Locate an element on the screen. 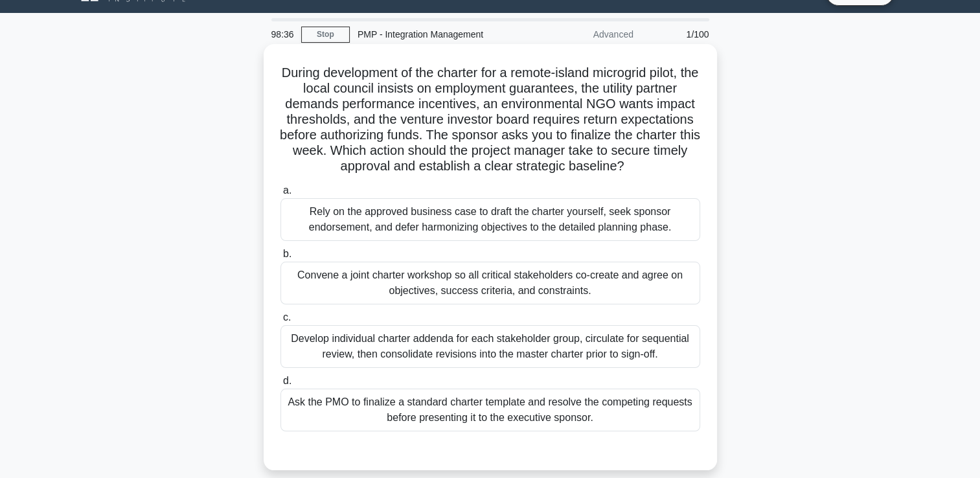 This screenshot has height=478, width=980. div: 1/100 is located at coordinates (679, 35).